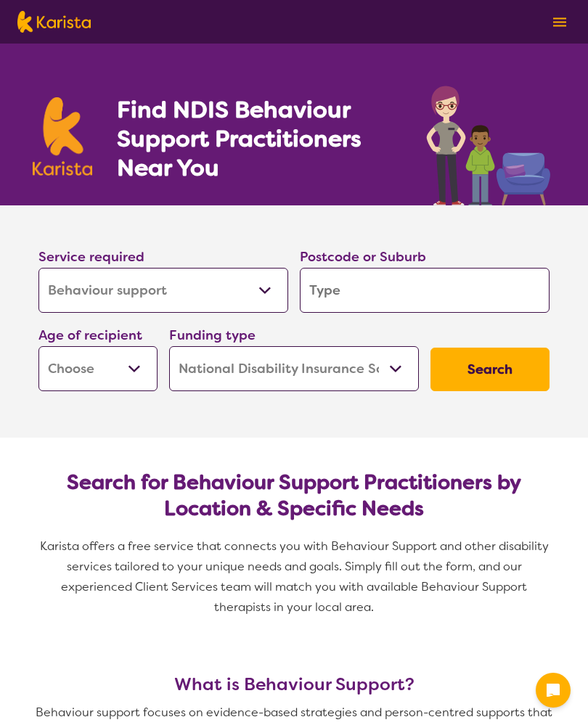 This screenshot has width=588, height=725. I want to click on label: Age of recipient, so click(90, 336).